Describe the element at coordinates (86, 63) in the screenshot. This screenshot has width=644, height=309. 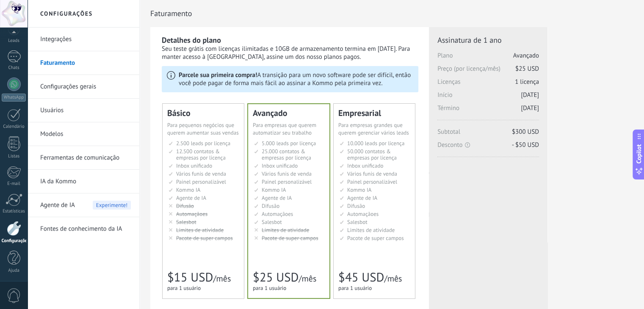
I see `a: Faturamento` at that location.